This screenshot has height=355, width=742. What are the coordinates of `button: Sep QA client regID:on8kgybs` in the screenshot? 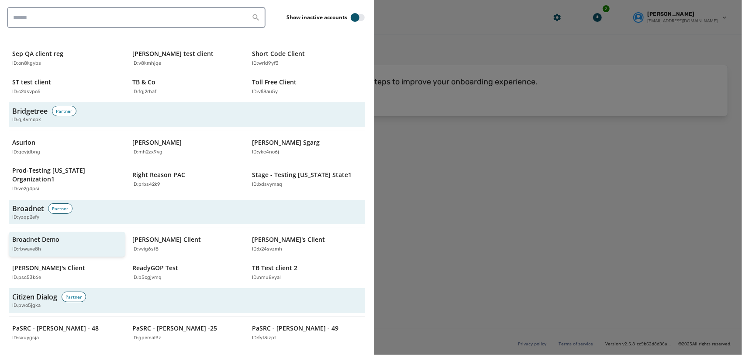 It's located at (67, 58).